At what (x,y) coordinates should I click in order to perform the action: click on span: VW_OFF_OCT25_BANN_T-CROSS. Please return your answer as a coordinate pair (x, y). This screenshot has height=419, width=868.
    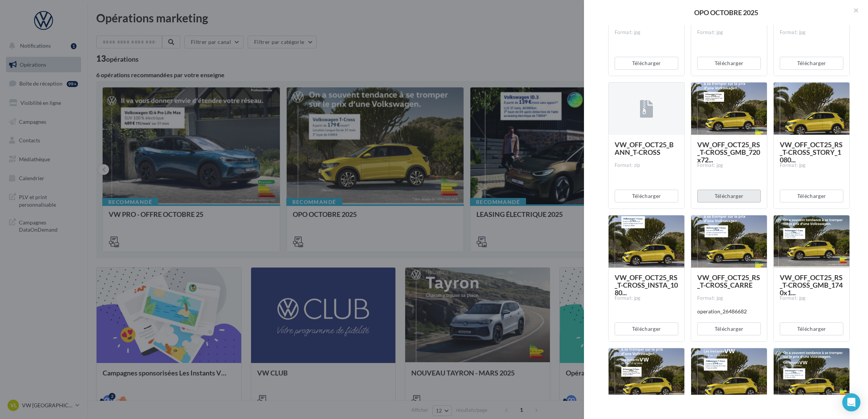
    Looking at the image, I should click on (644, 149).